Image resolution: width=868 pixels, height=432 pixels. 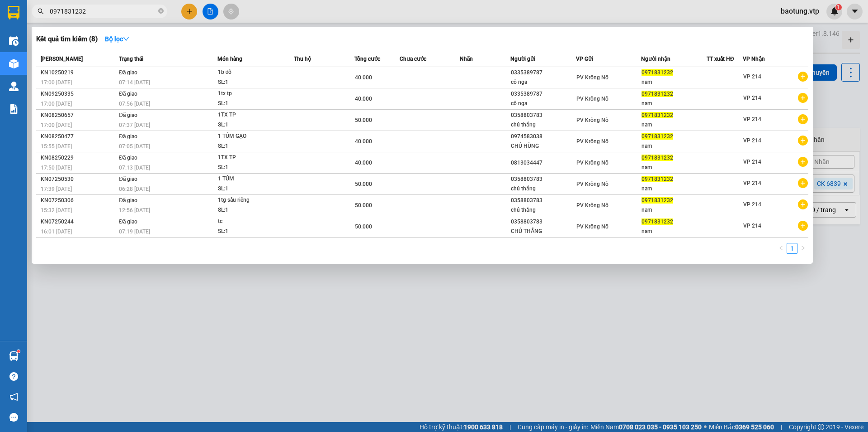 What do you see at coordinates (14, 13) in the screenshot?
I see `img: logo-vxr` at bounding box center [14, 13].